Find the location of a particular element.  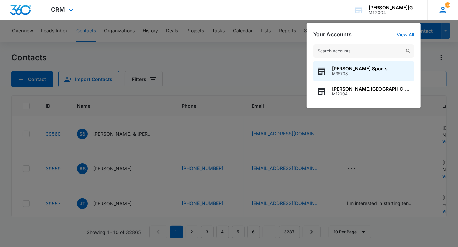

span: M35708 is located at coordinates (359, 74).